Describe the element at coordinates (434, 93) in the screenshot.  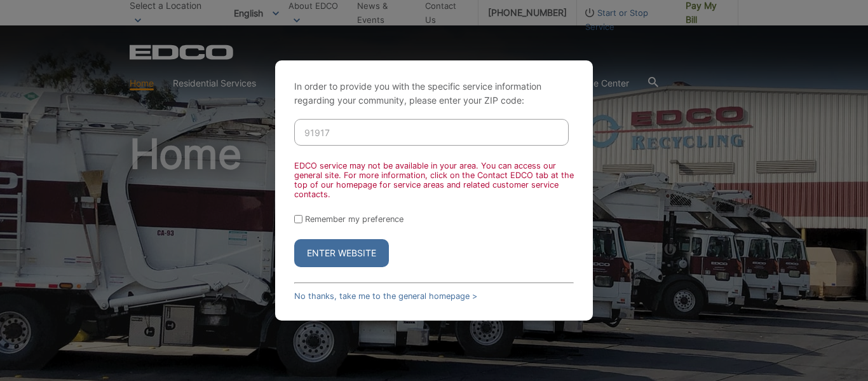
I see `p: In order to provide you with the specific service information regarding your community, please en...` at that location.